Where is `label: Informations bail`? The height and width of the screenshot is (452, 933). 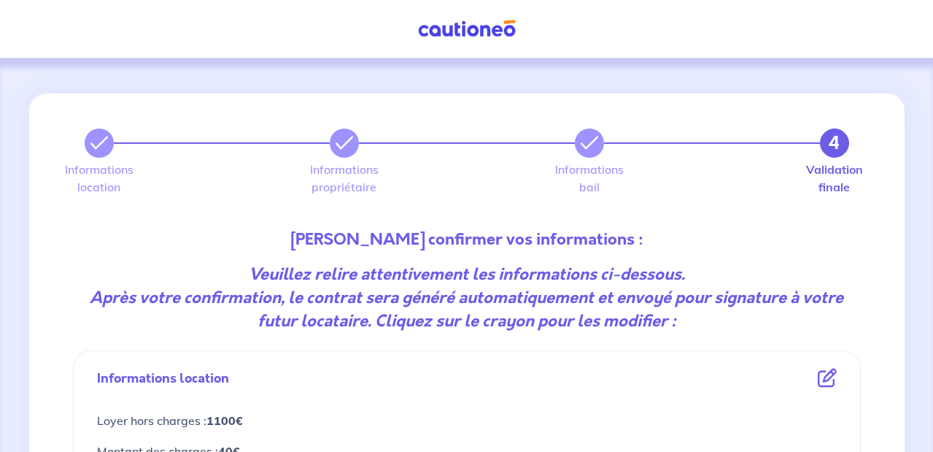 label: Informations bail is located at coordinates (589, 178).